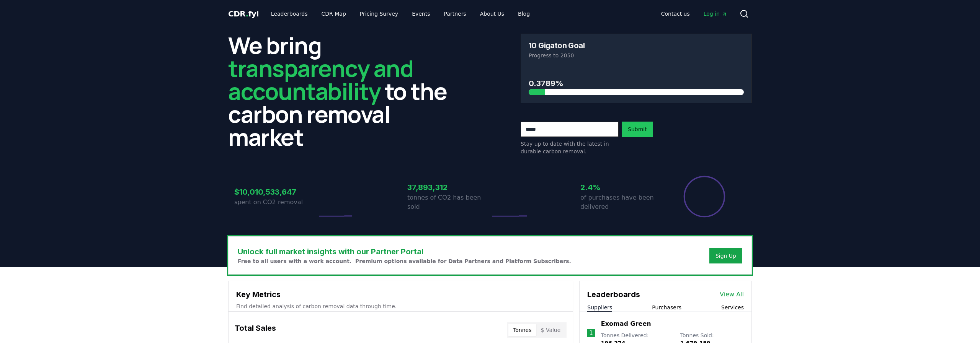 Image resolution: width=980 pixels, height=343 pixels. What do you see at coordinates (621, 203) in the screenshot?
I see `p: of purchases have been delivered` at bounding box center [621, 203].